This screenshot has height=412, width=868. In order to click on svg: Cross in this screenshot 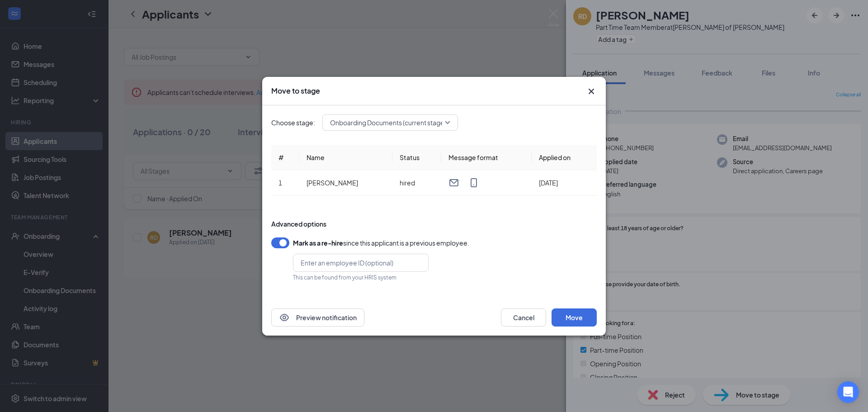, I will do `click(591, 91)`.